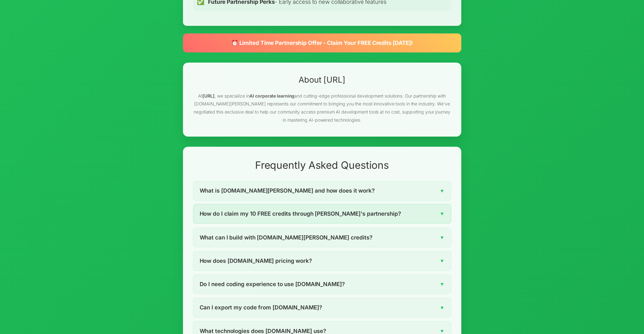  I want to click on p: At , we specialize in and cutting-edge professional development solutions. Our partnership with [..., so click(322, 108).